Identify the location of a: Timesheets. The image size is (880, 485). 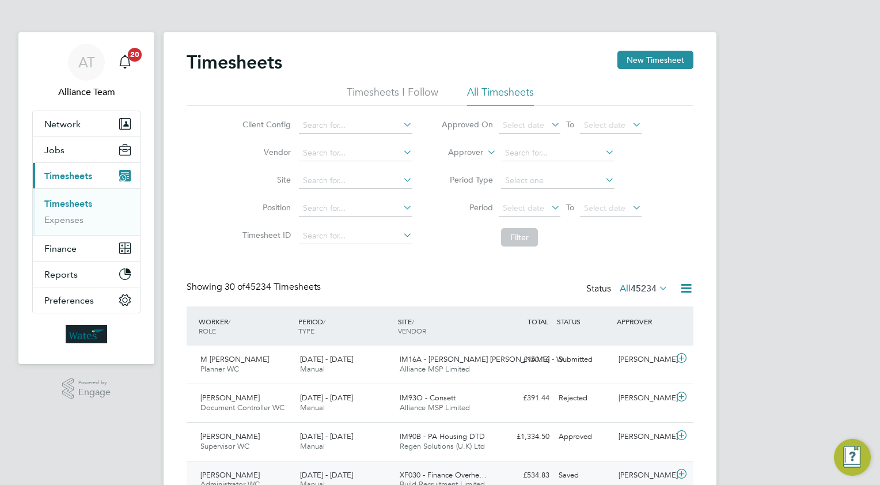
(68, 203).